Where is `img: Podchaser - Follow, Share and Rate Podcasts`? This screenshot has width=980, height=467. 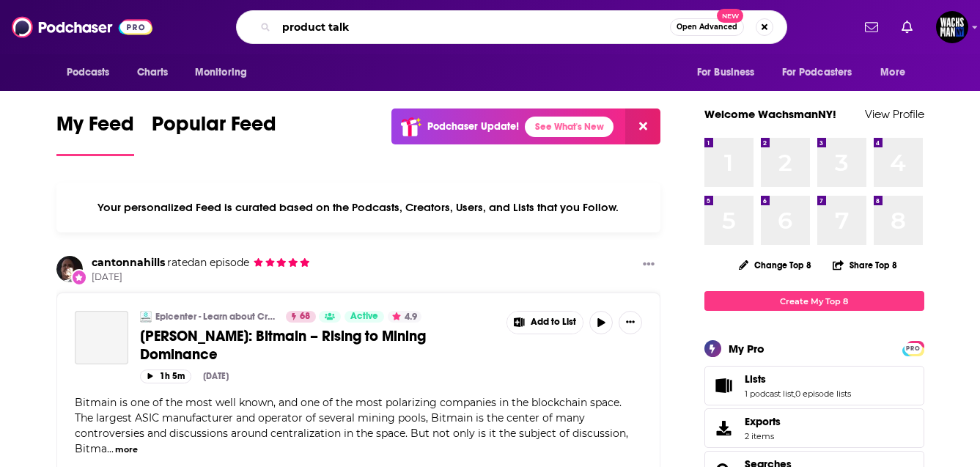 img: Podchaser - Follow, Share and Rate Podcasts is located at coordinates (82, 27).